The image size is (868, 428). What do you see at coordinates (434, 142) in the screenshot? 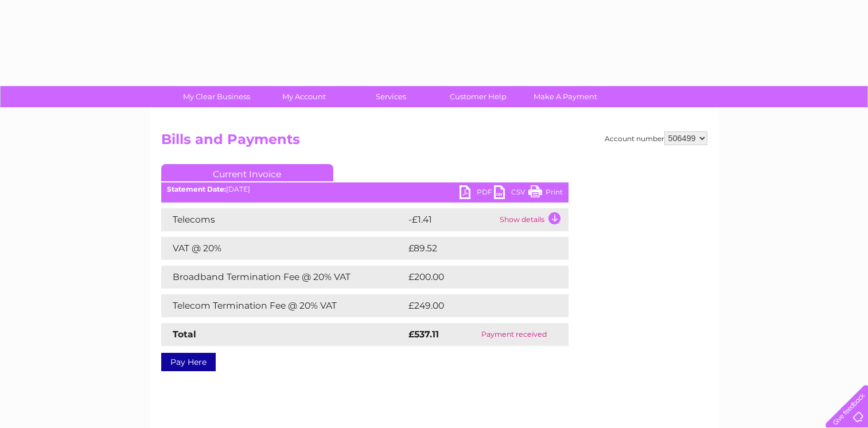
I see `h2: Bills and Payments` at bounding box center [434, 142].